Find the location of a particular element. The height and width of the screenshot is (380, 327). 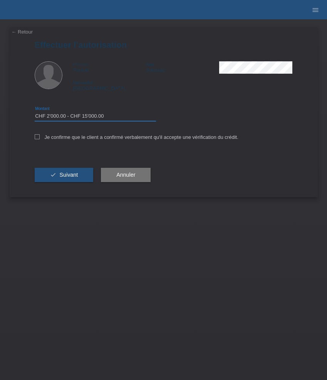

div: Saussaz is located at coordinates (183, 67).